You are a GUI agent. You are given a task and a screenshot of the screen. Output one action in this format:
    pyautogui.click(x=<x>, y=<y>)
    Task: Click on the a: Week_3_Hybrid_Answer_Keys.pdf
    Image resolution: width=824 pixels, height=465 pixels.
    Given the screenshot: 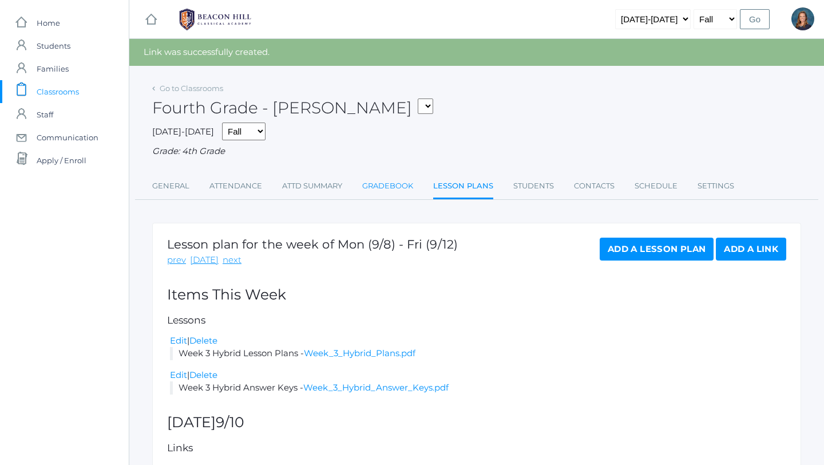 What is the action you would take?
    pyautogui.click(x=376, y=387)
    